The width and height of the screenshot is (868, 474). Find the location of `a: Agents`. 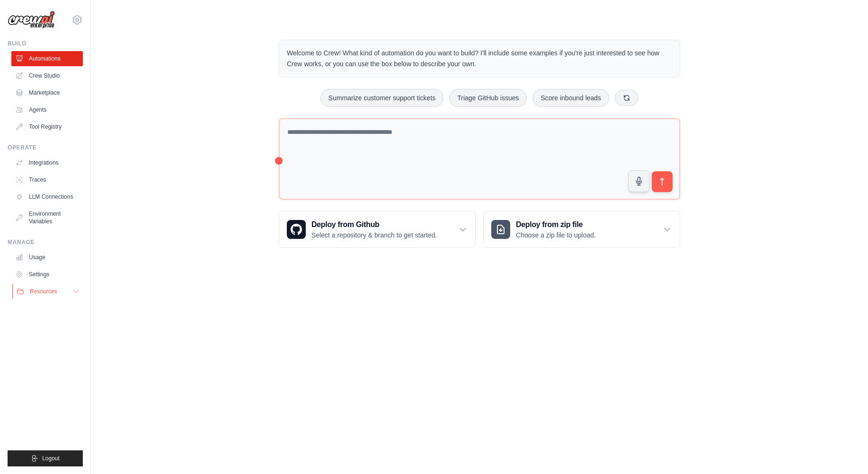

a: Agents is located at coordinates (47, 110).